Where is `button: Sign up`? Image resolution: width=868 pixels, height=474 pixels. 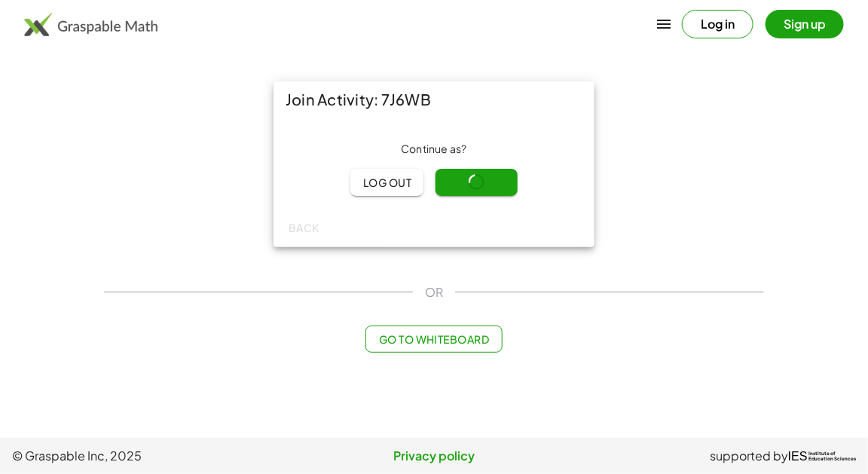 button: Sign up is located at coordinates (804, 24).